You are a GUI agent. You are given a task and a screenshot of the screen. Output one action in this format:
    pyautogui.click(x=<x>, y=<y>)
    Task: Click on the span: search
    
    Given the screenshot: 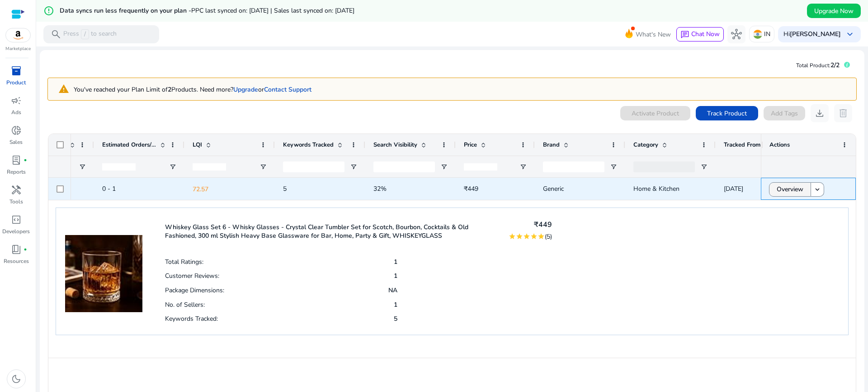 What is the action you would take?
    pyautogui.click(x=56, y=35)
    